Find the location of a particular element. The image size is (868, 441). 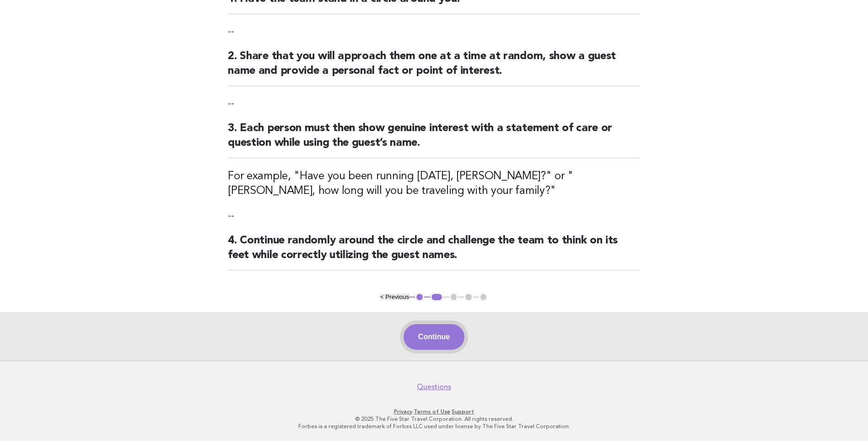

a: Questions is located at coordinates (434, 386).